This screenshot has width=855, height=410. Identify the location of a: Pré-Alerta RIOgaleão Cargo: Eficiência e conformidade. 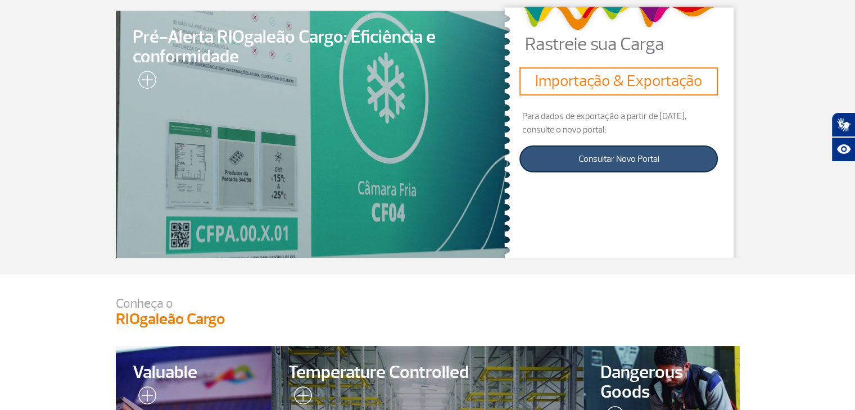
(313, 134).